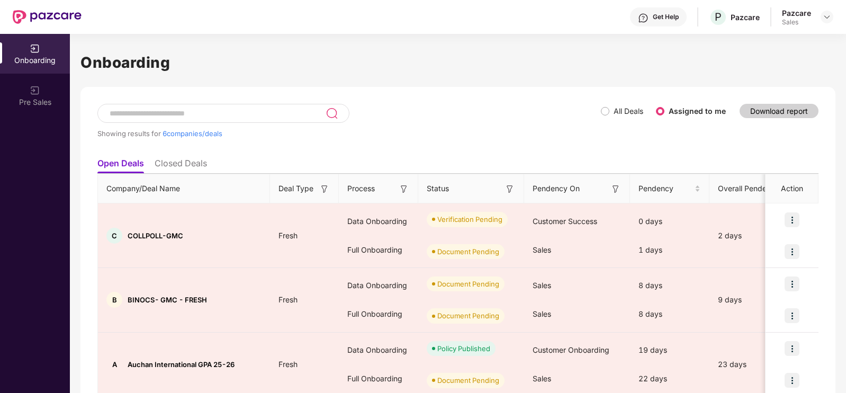 This screenshot has width=846, height=393. What do you see at coordinates (114, 300) in the screenshot?
I see `div: B` at bounding box center [114, 300].